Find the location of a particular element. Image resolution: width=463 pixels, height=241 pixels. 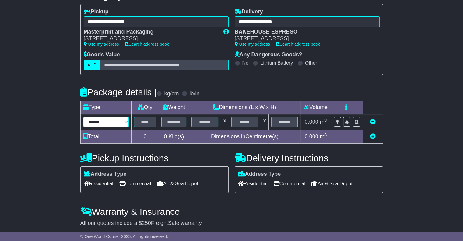

td: Dimensions in Centimetre(s) is located at coordinates (245, 136).